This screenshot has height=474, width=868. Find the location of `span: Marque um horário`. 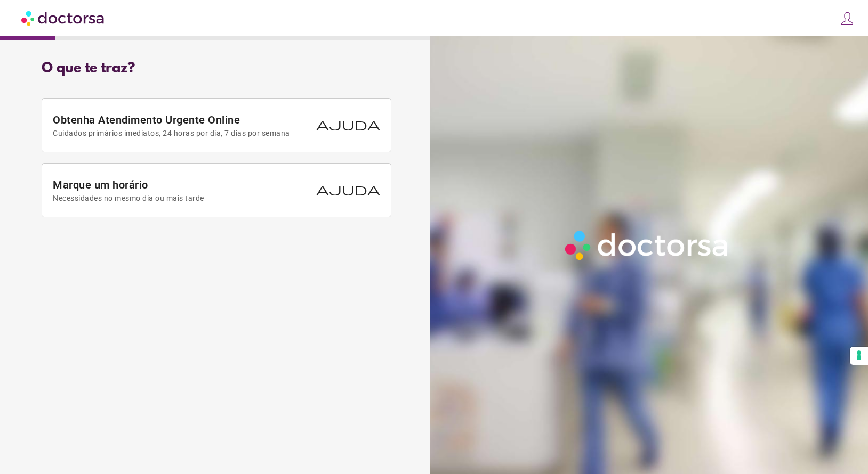

span: Marque um horário is located at coordinates (182, 190).